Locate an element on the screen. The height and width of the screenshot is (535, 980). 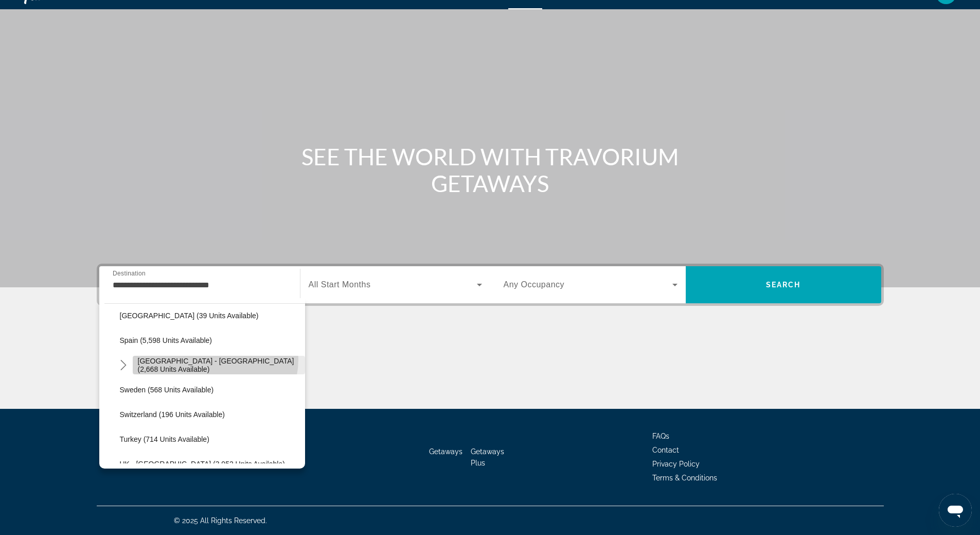
button: Select destination: Switzerland (196 units available) is located at coordinates (210, 414).